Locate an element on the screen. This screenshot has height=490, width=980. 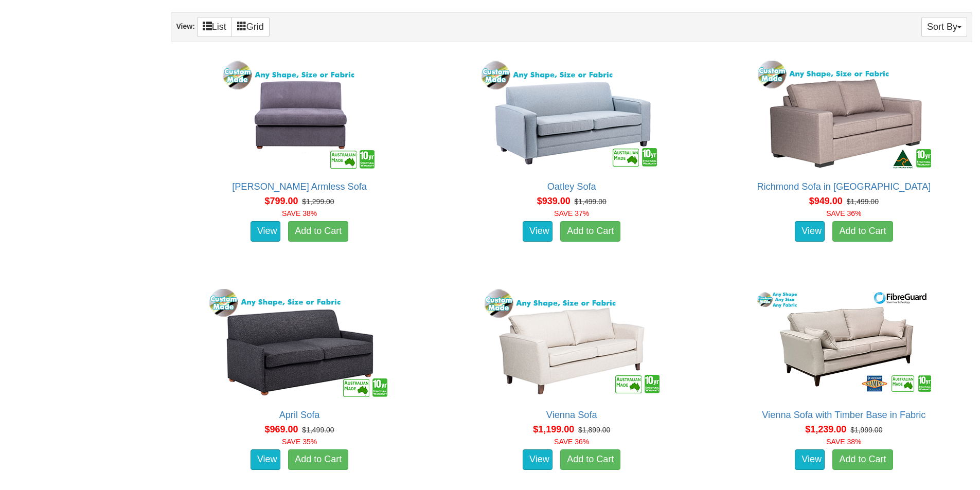
del: $1,999.00 is located at coordinates (866, 430).